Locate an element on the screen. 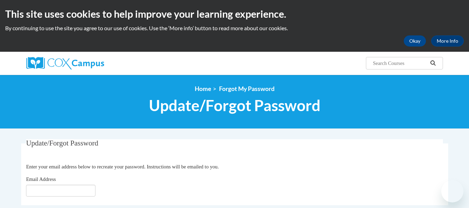  img: Cox Campus is located at coordinates (65, 63).